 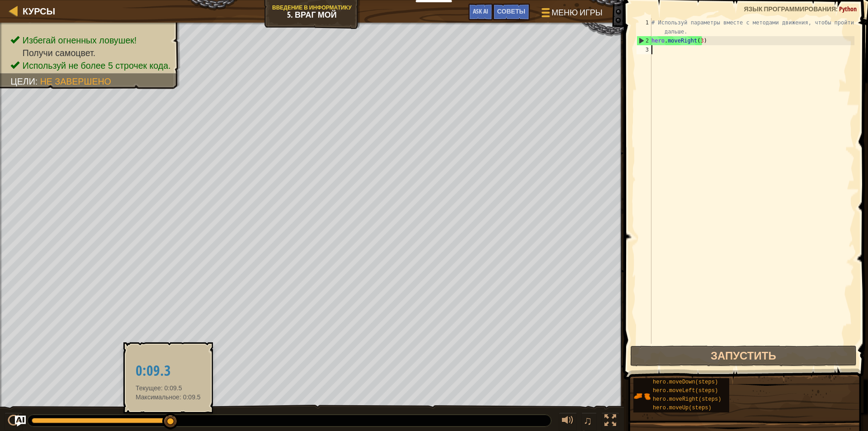 I want to click on li: Используй не более 5 строчек кода., so click(x=90, y=65).